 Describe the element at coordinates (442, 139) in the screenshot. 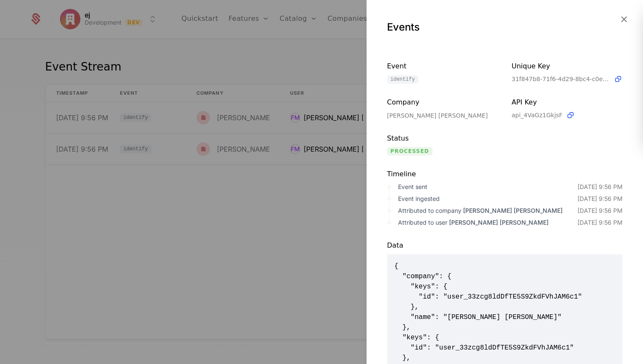

I see `div: Status` at that location.